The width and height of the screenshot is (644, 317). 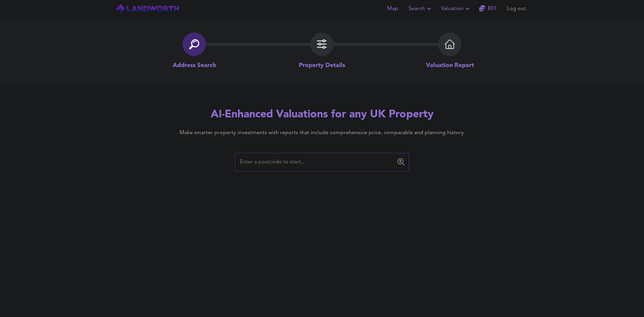 What do you see at coordinates (322, 133) in the screenshot?
I see `h4: Make smarter property investments with reports that include comprehensive price, comparable and p...` at bounding box center [322, 133].